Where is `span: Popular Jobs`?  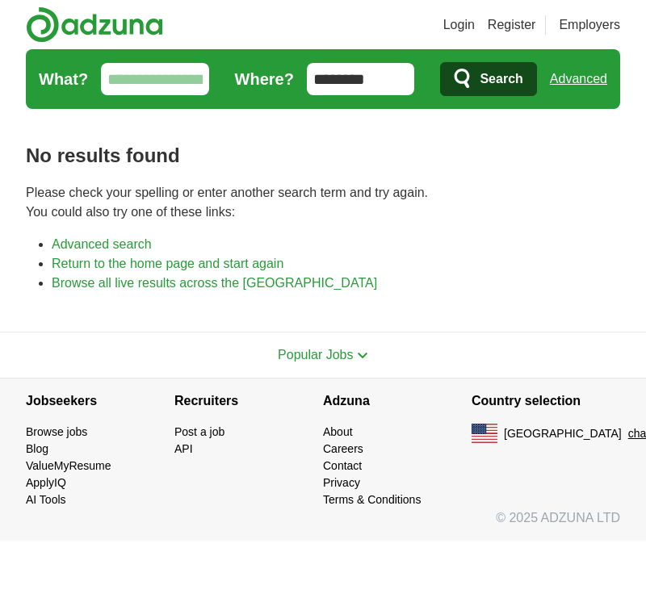 span: Popular Jobs is located at coordinates (315, 354).